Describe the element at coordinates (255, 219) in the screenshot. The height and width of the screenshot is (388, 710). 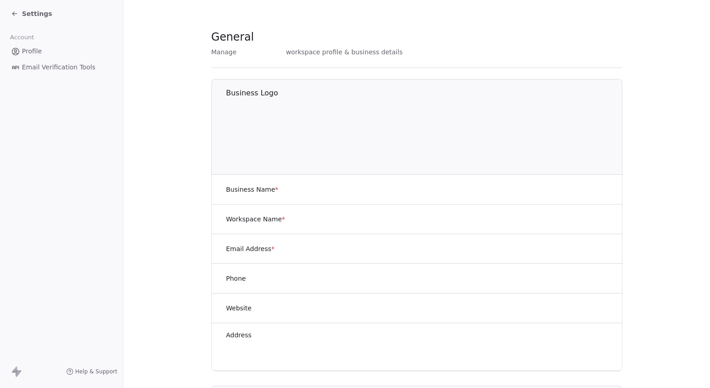
I see `label: Workspace Name` at that location.